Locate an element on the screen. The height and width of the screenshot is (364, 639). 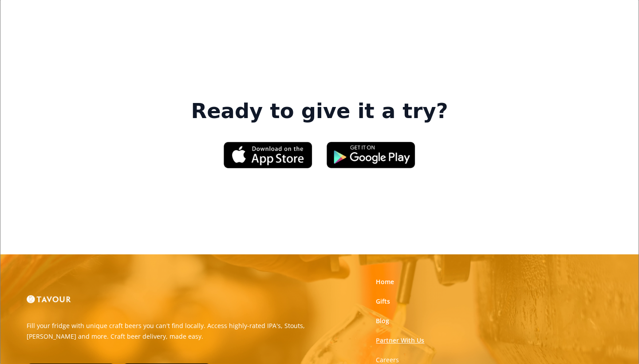
strong: Careers is located at coordinates (387, 359).